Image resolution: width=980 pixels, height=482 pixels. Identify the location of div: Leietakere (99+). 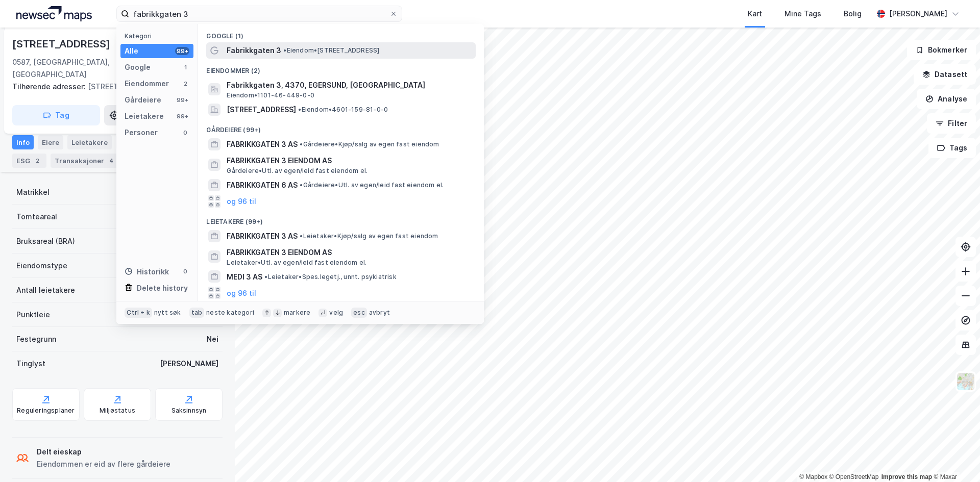
(341, 219).